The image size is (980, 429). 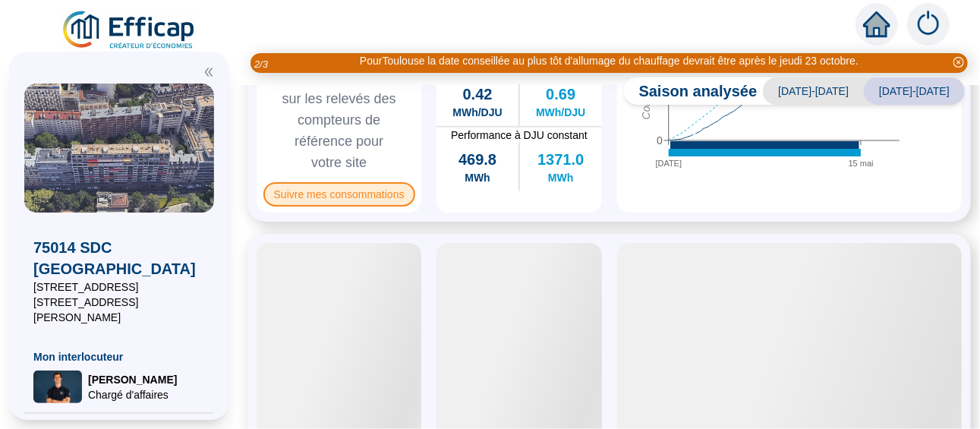 What do you see at coordinates (129, 31) in the screenshot?
I see `img: efficap energie logo` at bounding box center [129, 31].